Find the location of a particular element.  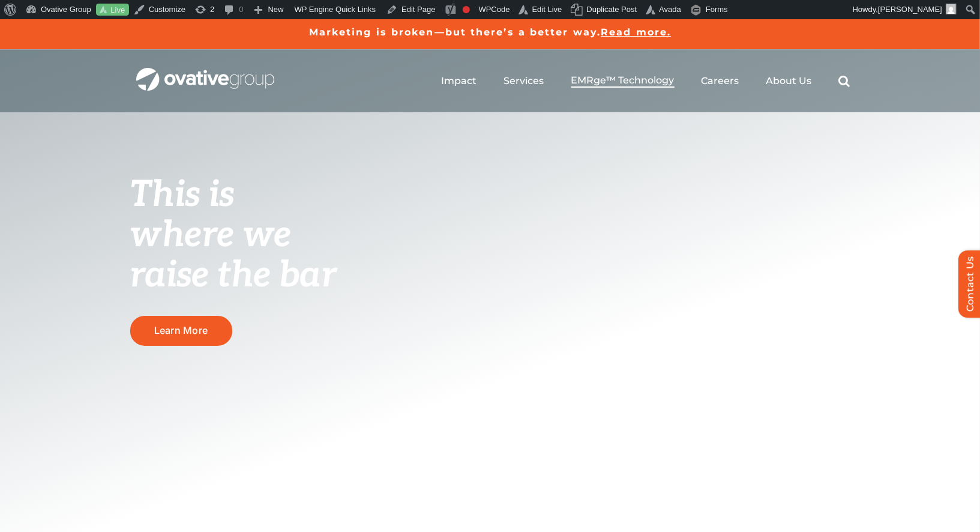

a: Services is located at coordinates (524, 81).